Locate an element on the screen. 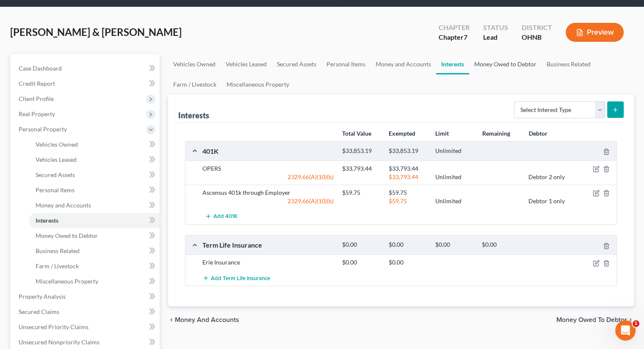  button: Add Term Life Insurance is located at coordinates (236, 278).